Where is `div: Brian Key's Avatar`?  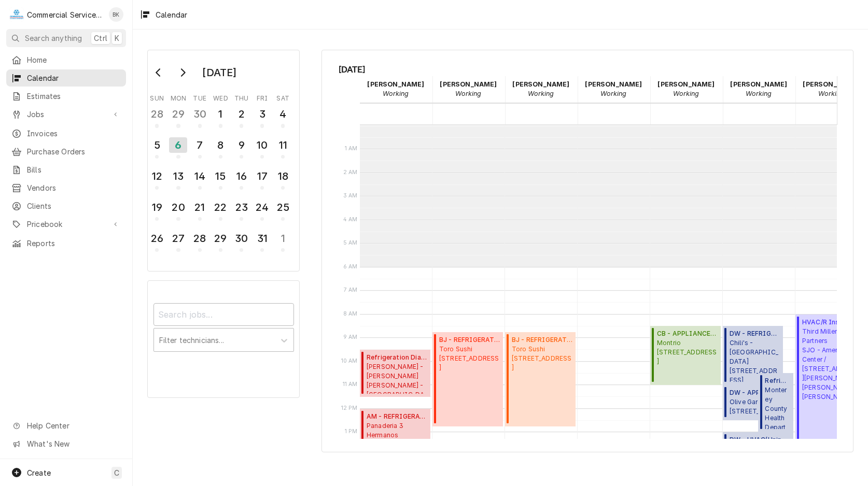
div: Brian Key's Avatar is located at coordinates (116, 14).